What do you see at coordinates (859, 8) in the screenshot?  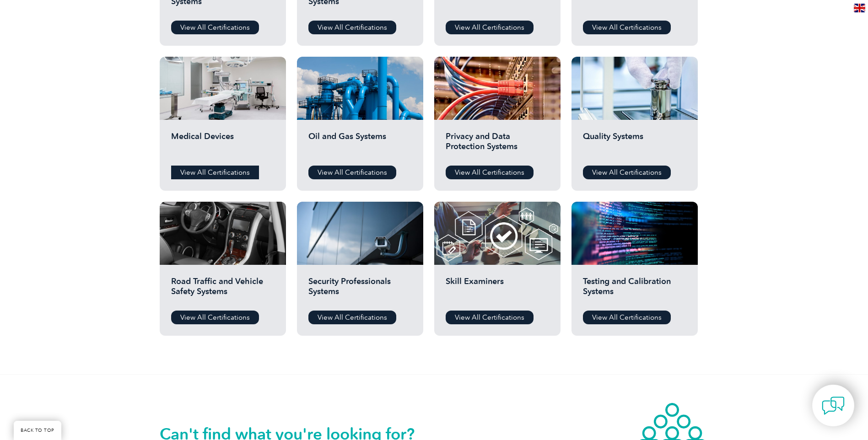 I see `img: en` at bounding box center [859, 8].